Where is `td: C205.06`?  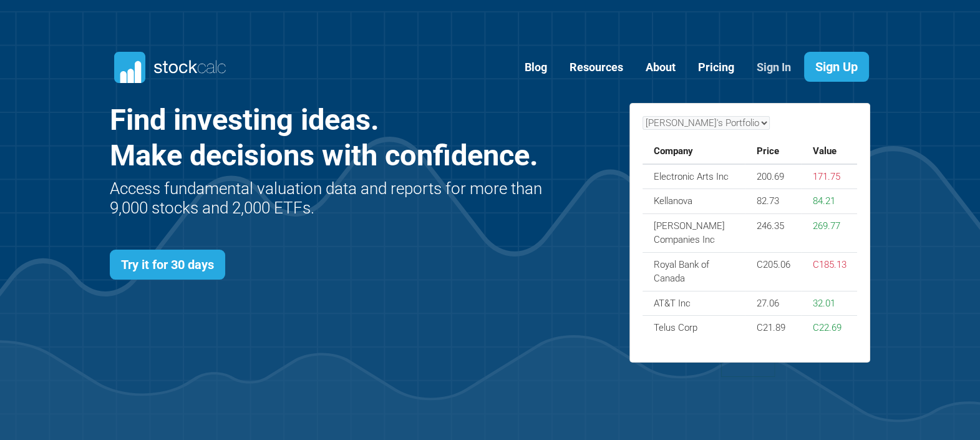 td: C205.06 is located at coordinates (773, 271).